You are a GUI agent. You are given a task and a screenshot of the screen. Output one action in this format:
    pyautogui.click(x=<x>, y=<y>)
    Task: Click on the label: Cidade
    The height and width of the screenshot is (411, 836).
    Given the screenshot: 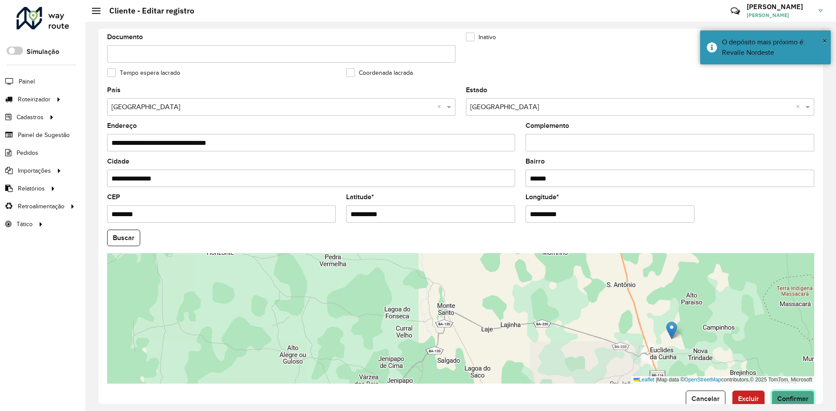 What is the action you would take?
    pyautogui.click(x=118, y=162)
    